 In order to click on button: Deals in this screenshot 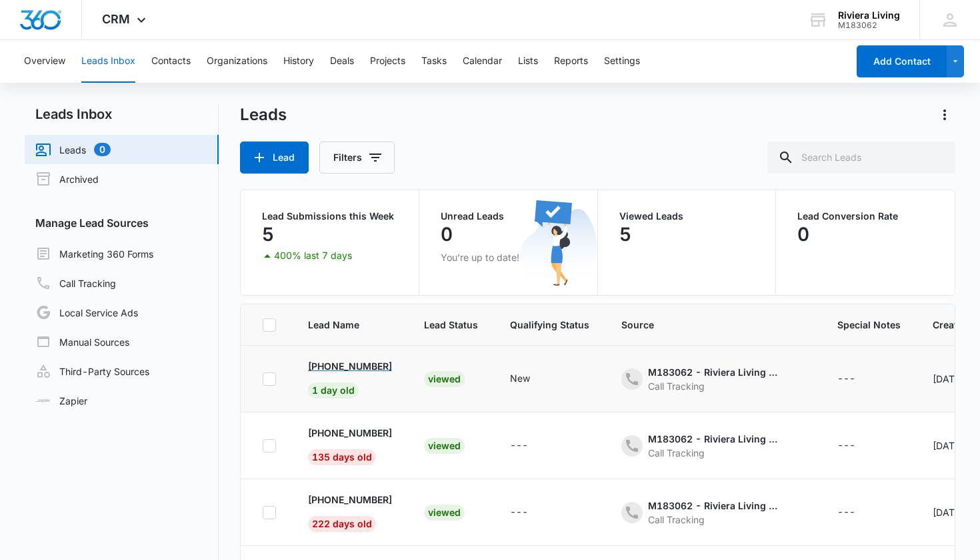, I will do `click(342, 61)`.